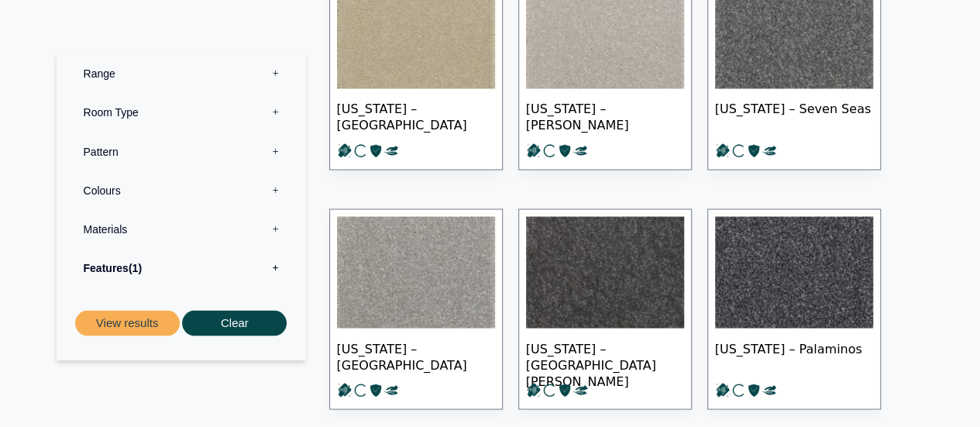 Image resolution: width=980 pixels, height=427 pixels. Describe the element at coordinates (416, 272) in the screenshot. I see `img: Puerto Rico - Santa Marina` at that location.